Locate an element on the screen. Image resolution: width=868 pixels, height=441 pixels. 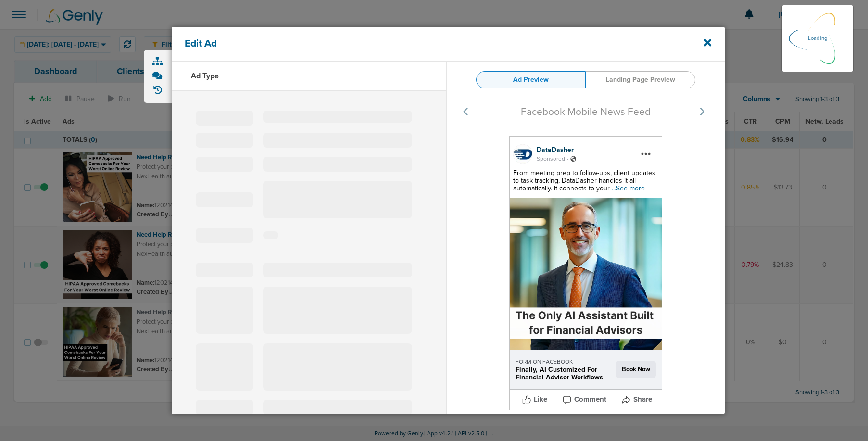
span: From meeting prep to follow-ups, client updates to task tracking, DataDasher handles it all—autom... is located at coordinates (585, 180).